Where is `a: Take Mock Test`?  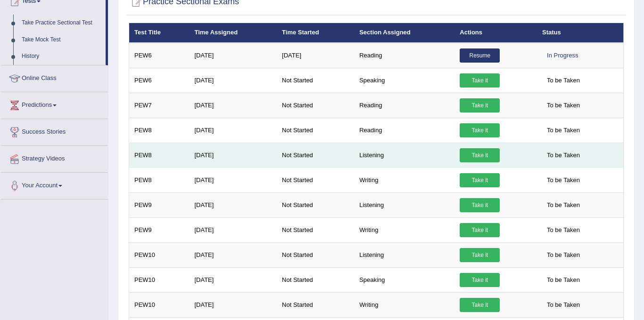 a: Take Mock Test is located at coordinates (61, 40).